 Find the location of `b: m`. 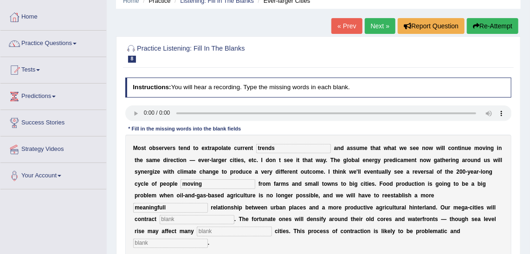

b: m is located at coordinates (155, 160).